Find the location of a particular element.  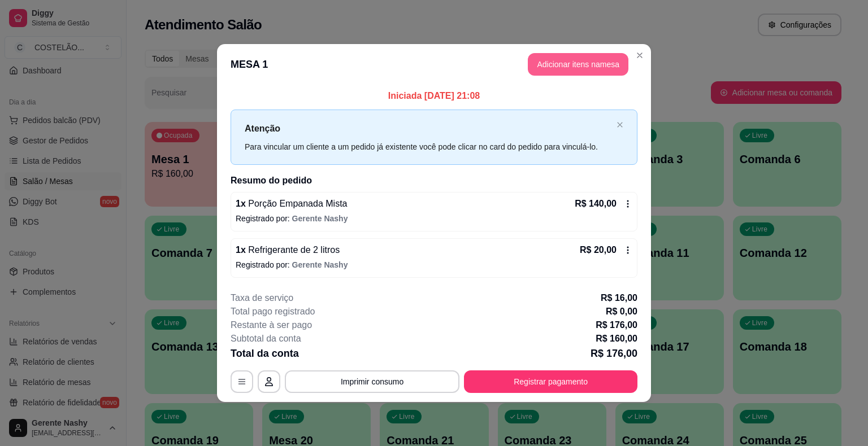

h2: Resumo do pedido is located at coordinates (434, 181).